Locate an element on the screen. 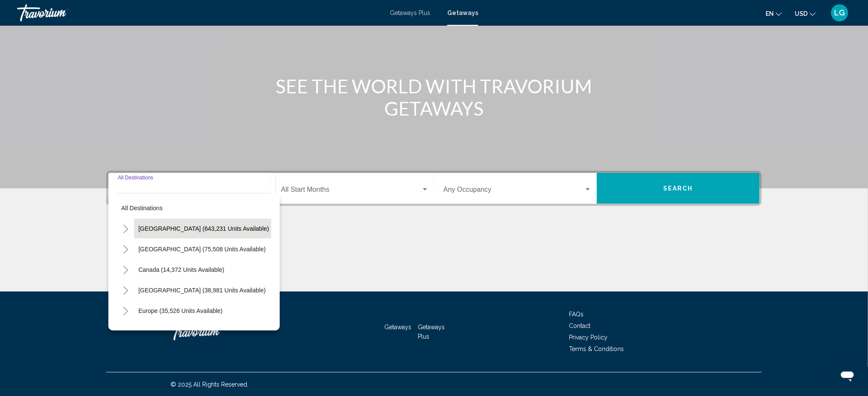 Image resolution: width=868 pixels, height=396 pixels. button: Toggle Canada (14,372 units available) is located at coordinates (126, 269).